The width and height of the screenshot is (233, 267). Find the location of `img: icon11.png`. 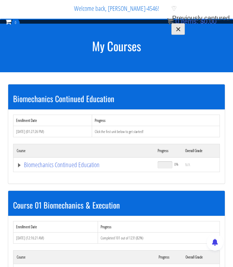

img: icon11.png is located at coordinates (171, 21).